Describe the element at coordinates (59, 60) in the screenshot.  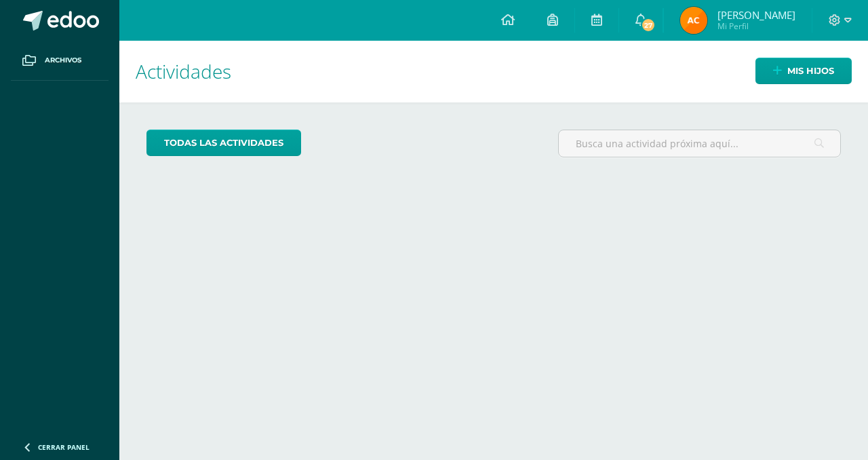
I see `a: Archivos` at that location.